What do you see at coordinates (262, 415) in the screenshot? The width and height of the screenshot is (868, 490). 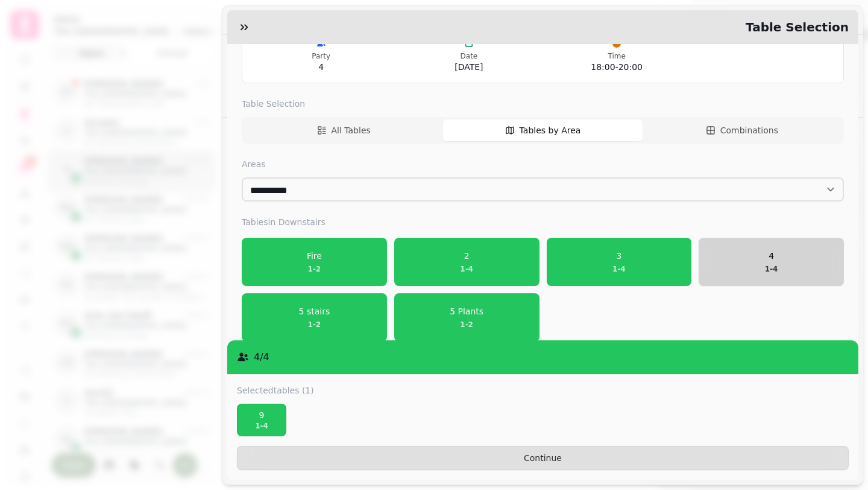 I see `p: 9` at bounding box center [262, 415].